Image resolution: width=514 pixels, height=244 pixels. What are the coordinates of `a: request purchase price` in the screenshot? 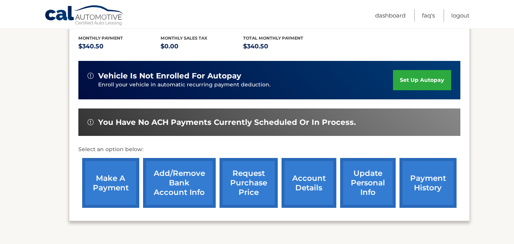 It's located at (249, 183).